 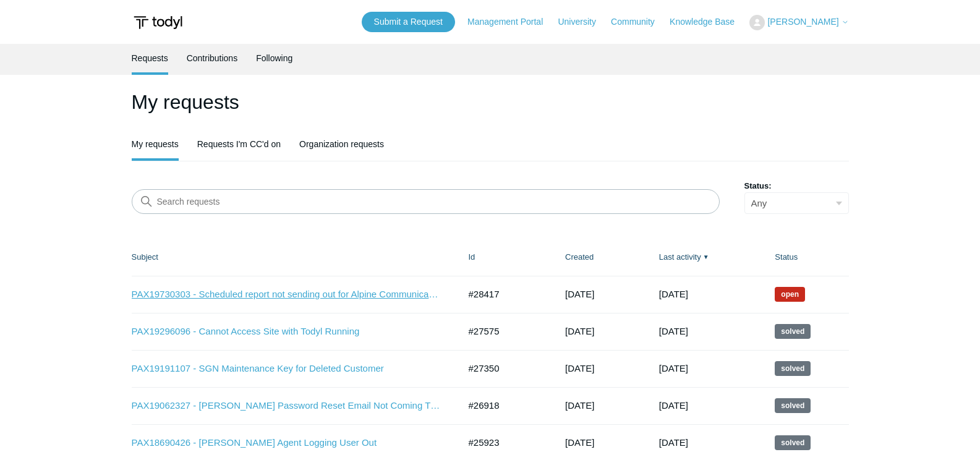 I want to click on a: PAX19730303 - Scheduled report not sending out for Alpine Communications - SOC, so click(x=286, y=294).